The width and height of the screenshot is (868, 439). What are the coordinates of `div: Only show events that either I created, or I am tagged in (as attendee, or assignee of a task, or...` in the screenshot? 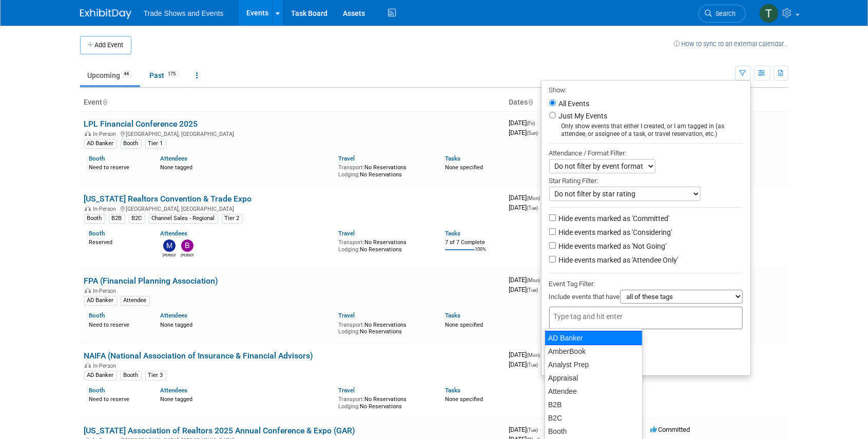 It's located at (646, 130).